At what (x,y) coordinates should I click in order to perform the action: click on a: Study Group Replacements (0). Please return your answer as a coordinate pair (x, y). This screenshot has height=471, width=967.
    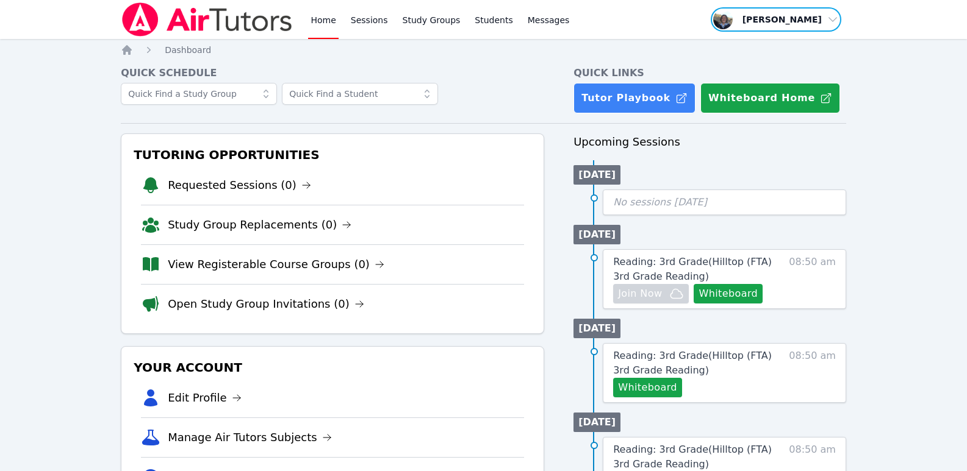
    Looking at the image, I should click on (259, 225).